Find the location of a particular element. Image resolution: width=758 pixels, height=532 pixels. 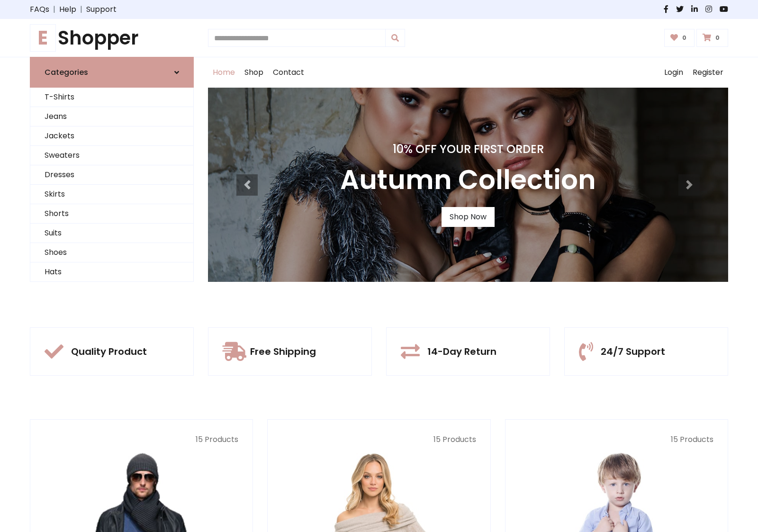

h4: 10% Off Your First Order is located at coordinates (468, 149).